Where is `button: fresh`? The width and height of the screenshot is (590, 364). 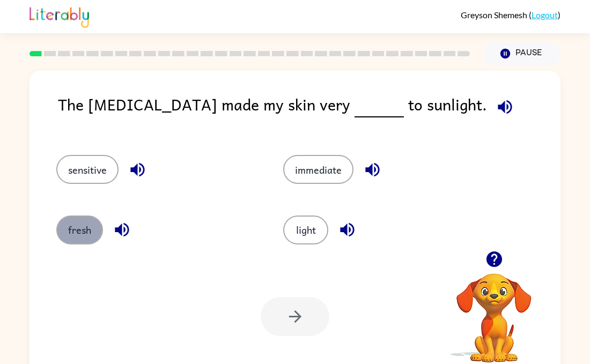 button: fresh is located at coordinates (79, 230).